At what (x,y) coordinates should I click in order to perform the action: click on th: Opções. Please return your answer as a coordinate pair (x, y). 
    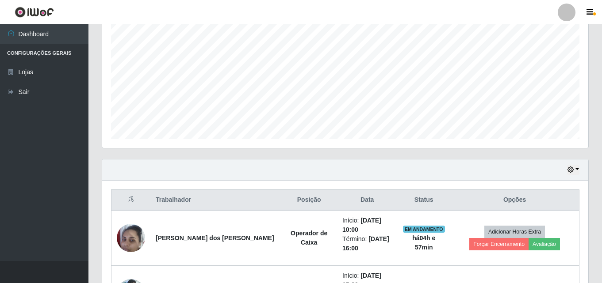
    Looking at the image, I should click on (514, 200).